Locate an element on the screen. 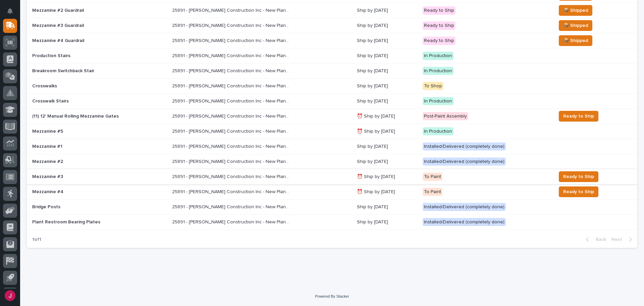 The image size is (644, 306). button: Back is located at coordinates (595, 240).